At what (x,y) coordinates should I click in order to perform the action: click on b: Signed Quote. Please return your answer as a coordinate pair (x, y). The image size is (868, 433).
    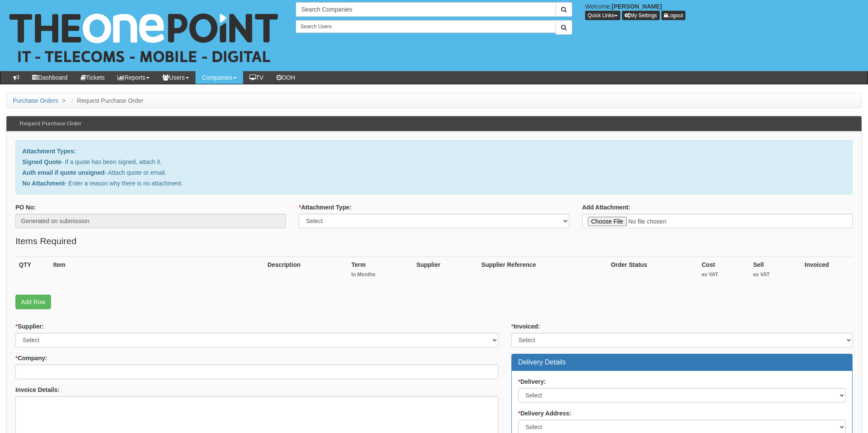
    Looking at the image, I should click on (42, 162).